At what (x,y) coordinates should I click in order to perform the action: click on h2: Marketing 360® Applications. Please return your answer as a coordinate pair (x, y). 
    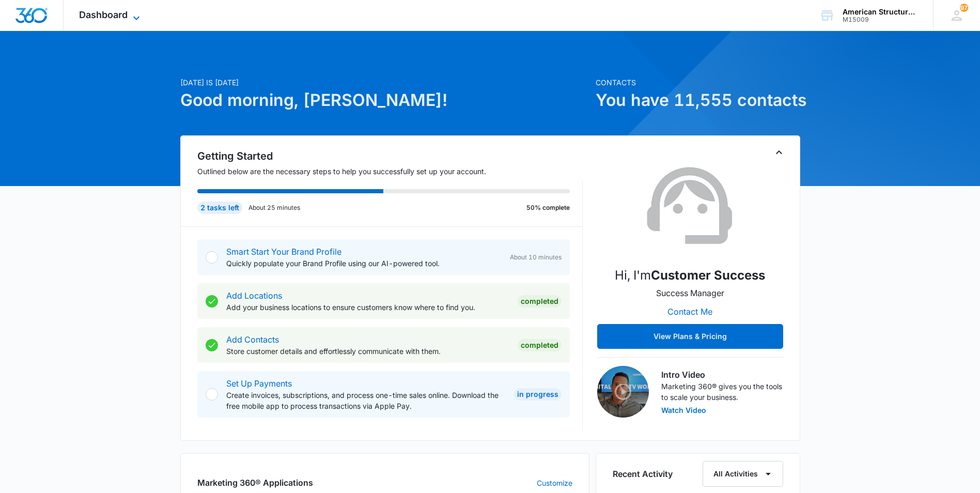
    Looking at the image, I should click on (255, 483).